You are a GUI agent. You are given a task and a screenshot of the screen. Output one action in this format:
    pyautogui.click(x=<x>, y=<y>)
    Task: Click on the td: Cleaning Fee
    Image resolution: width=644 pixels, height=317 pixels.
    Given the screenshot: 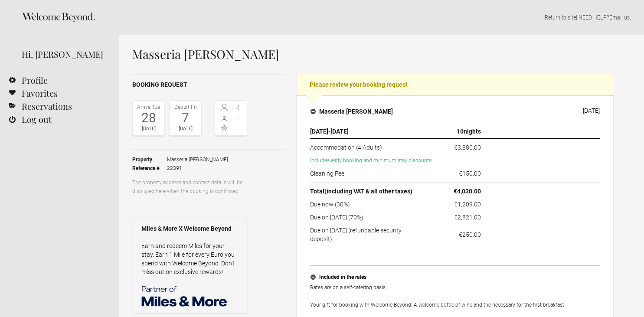 What is the action you would take?
    pyautogui.click(x=368, y=175)
    